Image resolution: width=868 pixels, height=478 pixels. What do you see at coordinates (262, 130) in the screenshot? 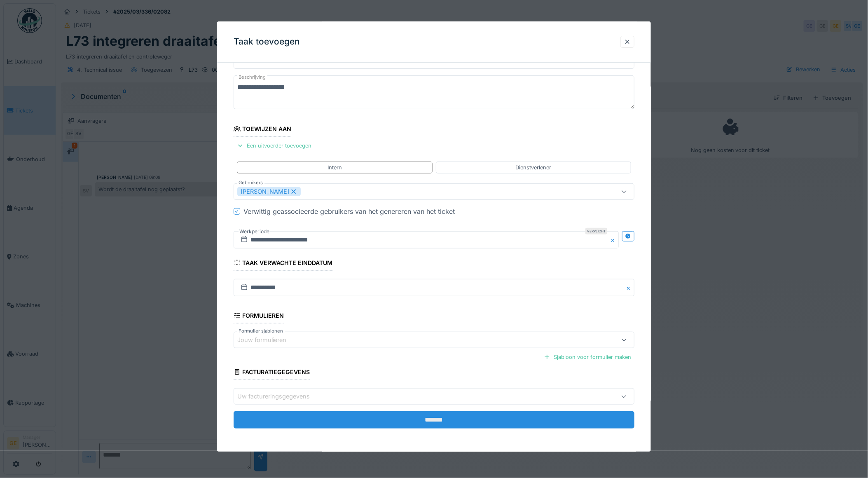
I see `div: Toewijzen aan` at bounding box center [262, 130].